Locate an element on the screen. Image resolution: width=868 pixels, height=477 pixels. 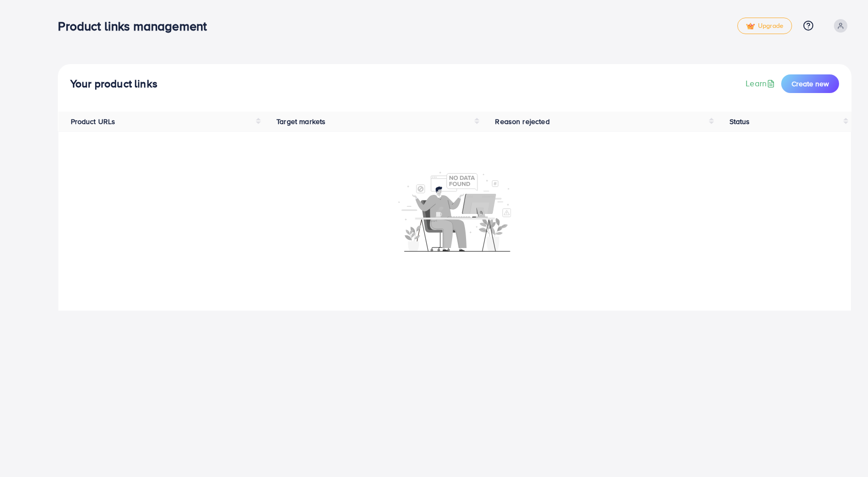
span: Status is located at coordinates (740, 121).